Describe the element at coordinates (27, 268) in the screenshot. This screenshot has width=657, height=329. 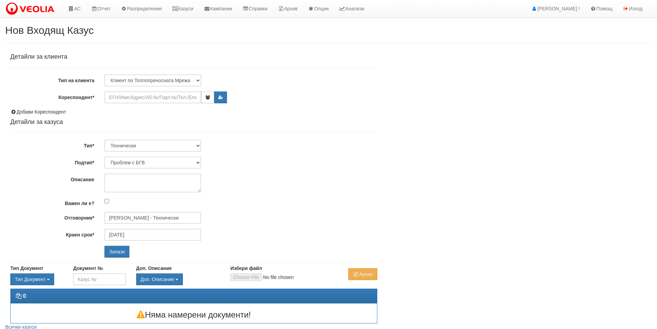
I see `label: Тип Документ` at that location.